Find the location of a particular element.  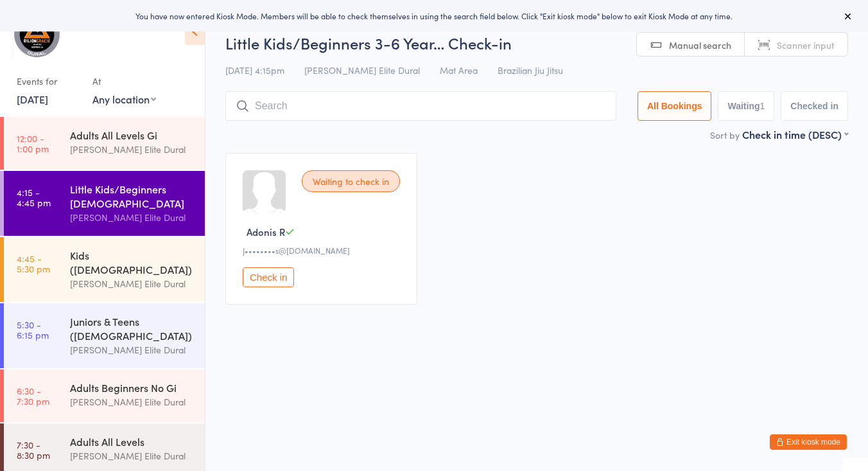

button: Checked in is located at coordinates (815, 106).